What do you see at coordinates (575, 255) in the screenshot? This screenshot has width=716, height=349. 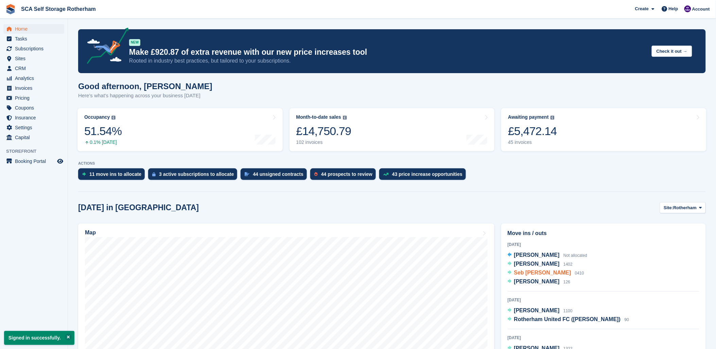 I see `span: Not allocated` at bounding box center [575, 255].